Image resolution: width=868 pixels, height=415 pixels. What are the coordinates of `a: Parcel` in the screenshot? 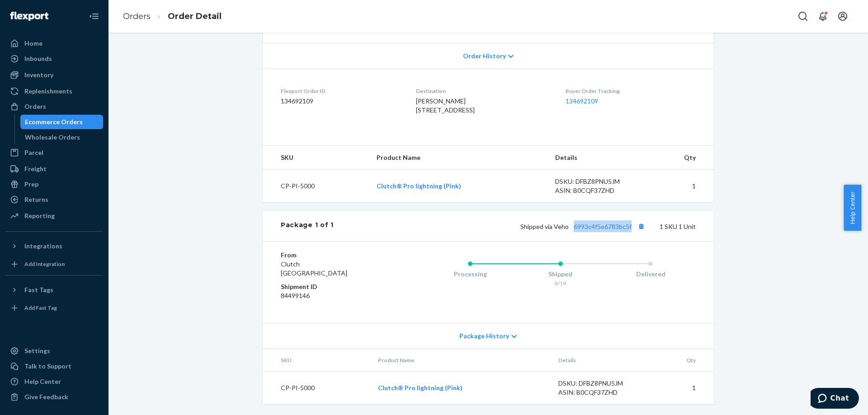 It's located at (54, 153).